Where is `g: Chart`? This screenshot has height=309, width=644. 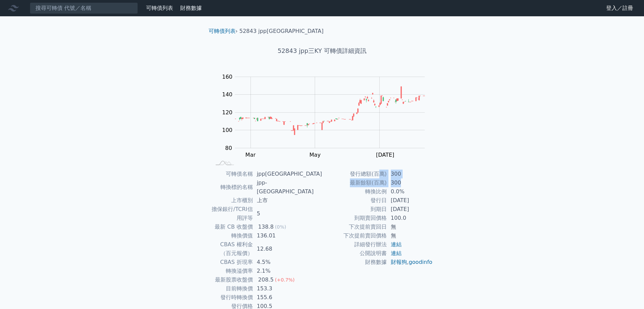
g: Chart is located at coordinates (327, 122).